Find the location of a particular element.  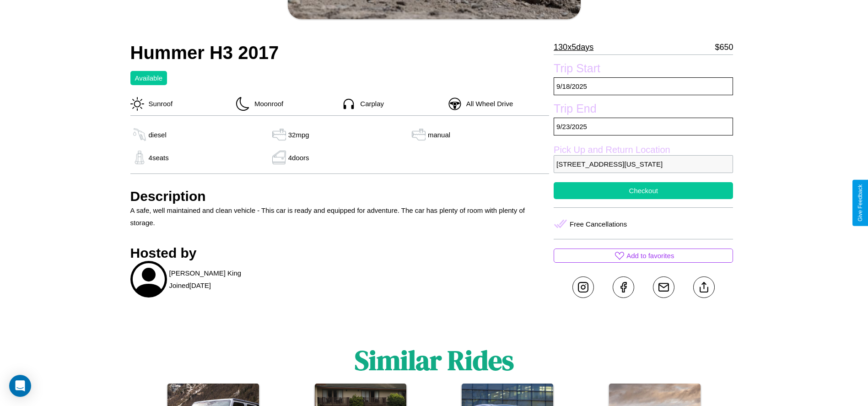

p: diesel is located at coordinates (157, 134).